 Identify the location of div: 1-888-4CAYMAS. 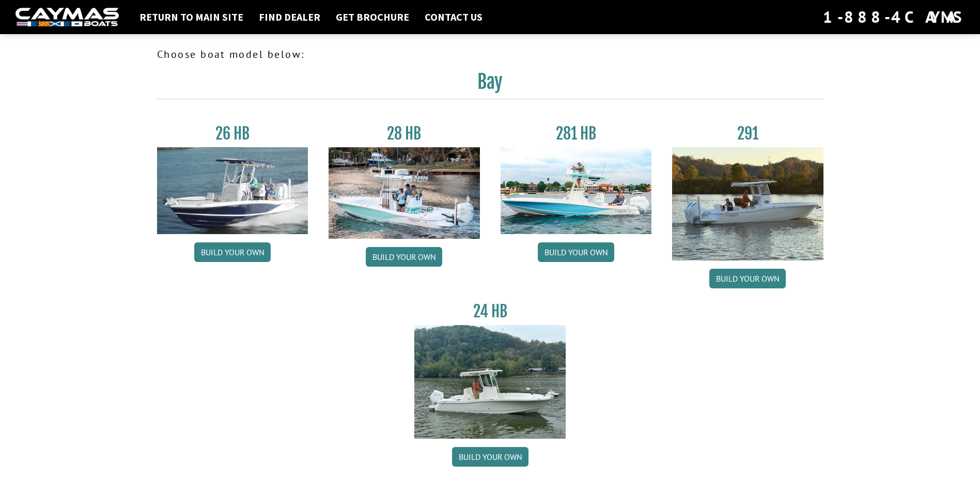
(894, 17).